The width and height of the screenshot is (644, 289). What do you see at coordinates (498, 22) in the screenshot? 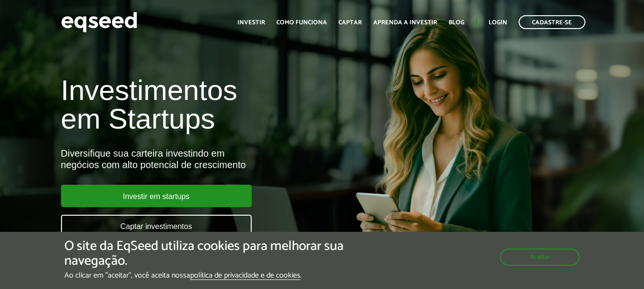
I see `a: Login` at bounding box center [498, 22].